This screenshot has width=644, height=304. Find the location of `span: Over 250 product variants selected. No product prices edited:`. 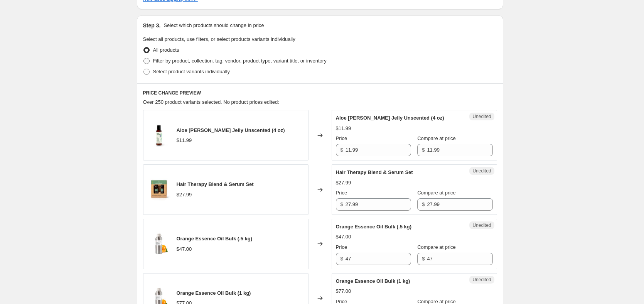

span: Over 250 product variants selected. No product prices edited: is located at coordinates (211, 102).